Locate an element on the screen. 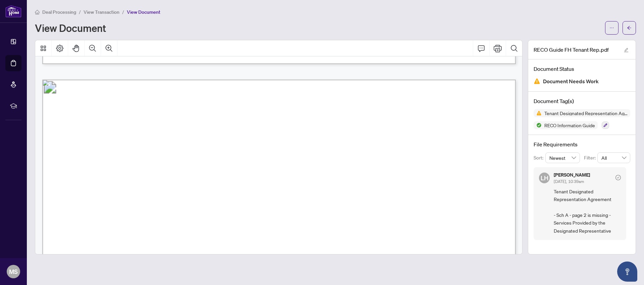  span: RECO Information Guide is located at coordinates (569, 125).